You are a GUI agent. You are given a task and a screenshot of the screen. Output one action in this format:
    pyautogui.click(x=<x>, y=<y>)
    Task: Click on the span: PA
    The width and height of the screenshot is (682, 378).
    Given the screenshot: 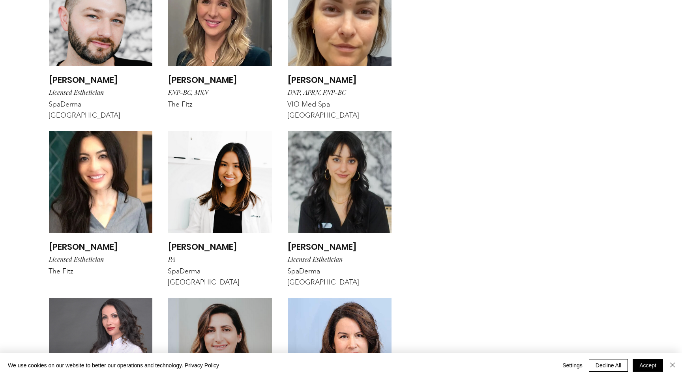 What is the action you would take?
    pyautogui.click(x=172, y=259)
    